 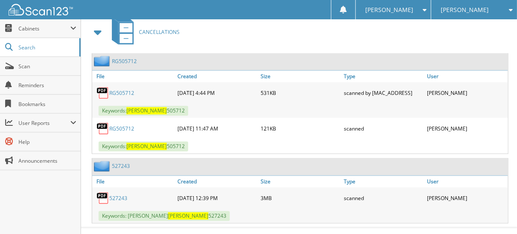 I want to click on span: Reminders, so click(x=47, y=85).